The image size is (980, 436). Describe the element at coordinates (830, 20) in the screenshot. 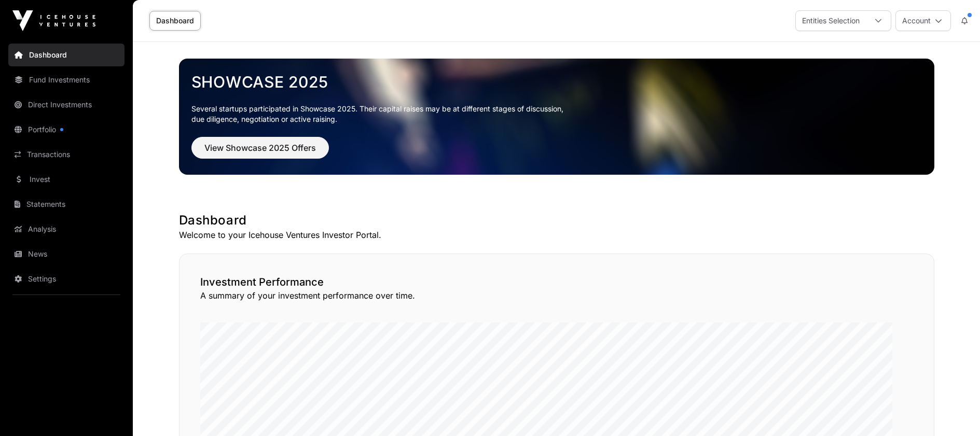

I see `div: Entities Selection` at that location.